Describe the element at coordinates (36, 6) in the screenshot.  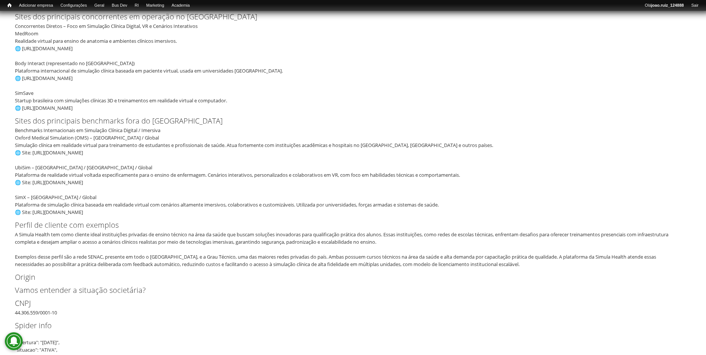
I see `a: Adicionar empresa` at that location.